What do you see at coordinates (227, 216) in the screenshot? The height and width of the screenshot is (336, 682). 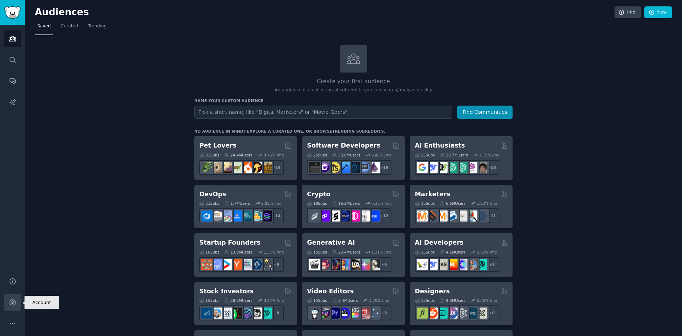 I see `img: Docker_DevOps` at bounding box center [227, 216].